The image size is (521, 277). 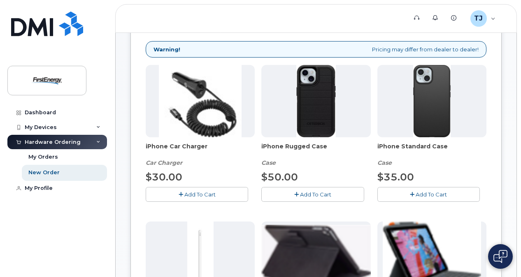 What do you see at coordinates (315, 101) in the screenshot?
I see `img: Defender.jpg` at bounding box center [315, 101].